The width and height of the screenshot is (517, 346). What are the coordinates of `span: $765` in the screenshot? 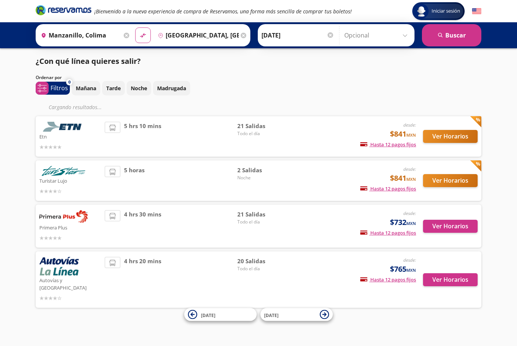 It's located at (403, 269).